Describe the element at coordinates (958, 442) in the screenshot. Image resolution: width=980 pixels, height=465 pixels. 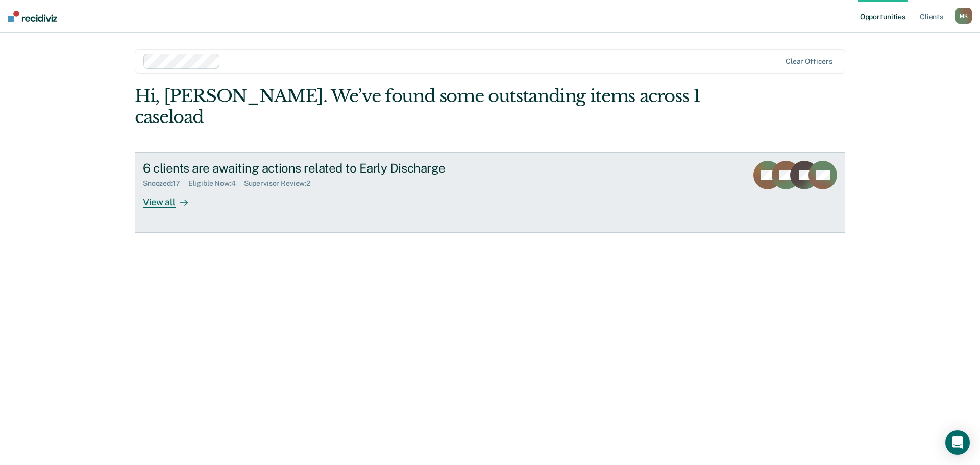
I see `div: Open Intercom Messenger` at that location.